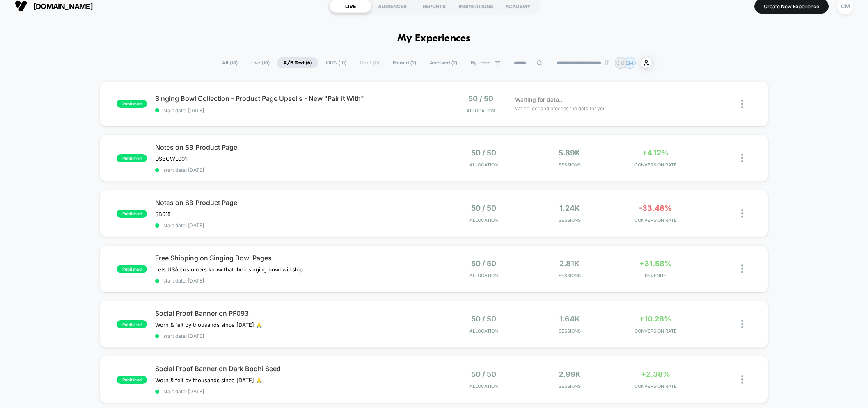 This screenshot has width=868, height=408. Describe the element at coordinates (294, 98) in the screenshot. I see `span: Singing Bowl Collection - Product Page Upsells - New "Pair it With"` at that location.